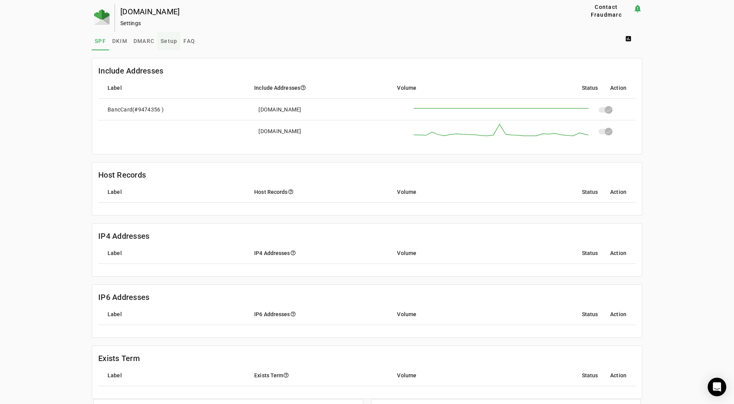 The width and height of the screenshot is (734, 404). What do you see at coordinates (606, 11) in the screenshot?
I see `button: Contact Fraudmarc` at bounding box center [606, 11].